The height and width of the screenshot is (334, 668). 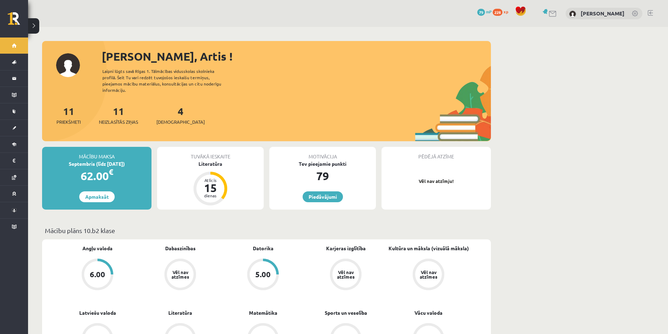 What do you see at coordinates (481, 12) in the screenshot?
I see `span: 79` at bounding box center [481, 12].